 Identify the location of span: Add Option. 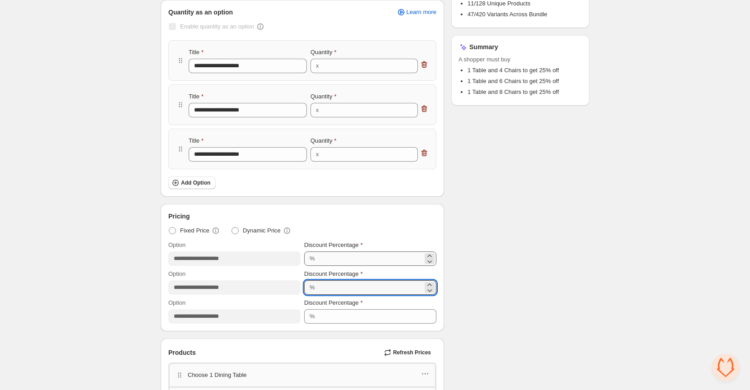
(195, 183).